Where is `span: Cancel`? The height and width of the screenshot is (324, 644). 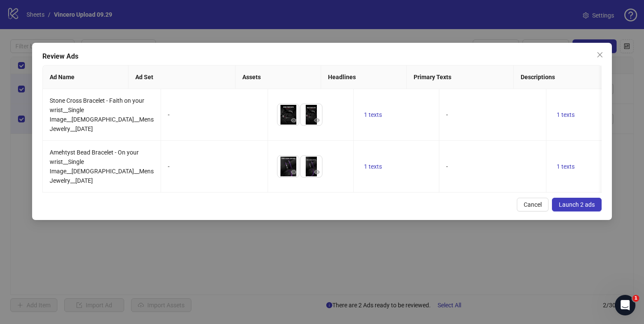
span: Cancel is located at coordinates (532, 205).